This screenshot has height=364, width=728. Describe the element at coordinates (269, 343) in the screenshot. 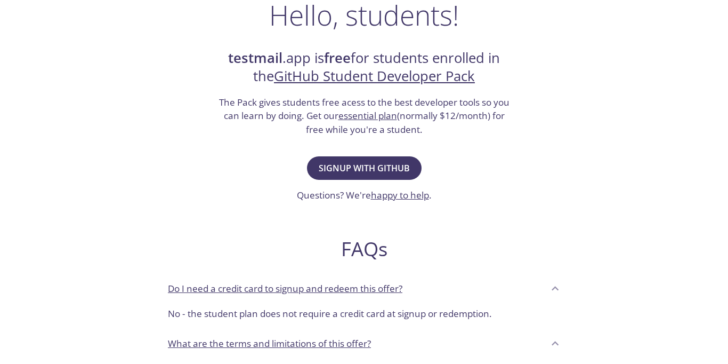

I see `p: What are the terms and limitations of this offer?` at that location.